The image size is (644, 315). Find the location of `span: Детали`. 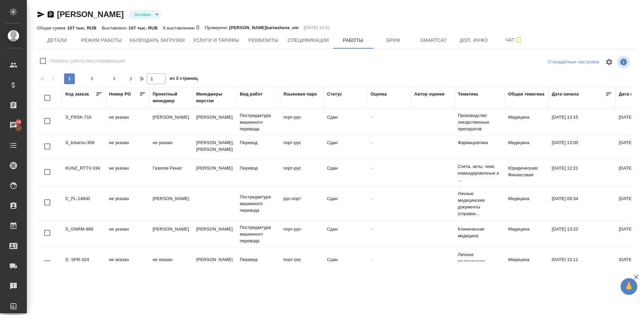

span: Детали is located at coordinates (57, 40).